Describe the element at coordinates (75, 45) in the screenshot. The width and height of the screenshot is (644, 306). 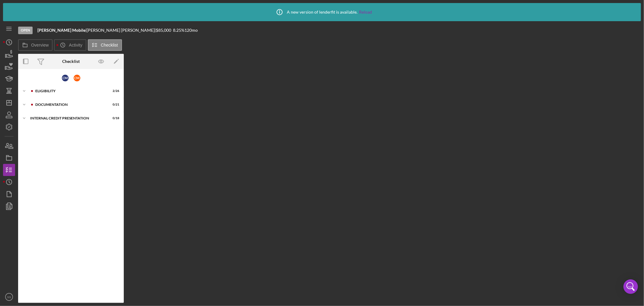
I see `label: Activity` at that location.